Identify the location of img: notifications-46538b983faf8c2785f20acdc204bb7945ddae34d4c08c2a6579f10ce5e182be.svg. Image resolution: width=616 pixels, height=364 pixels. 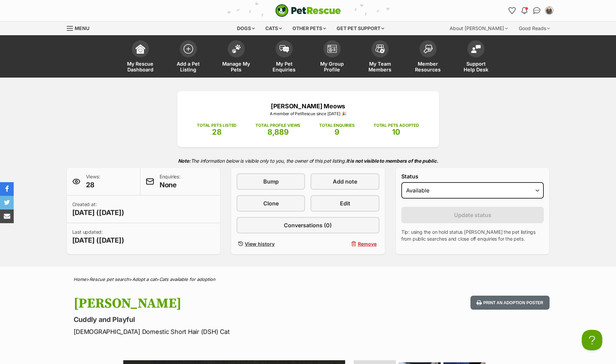
(524, 11).